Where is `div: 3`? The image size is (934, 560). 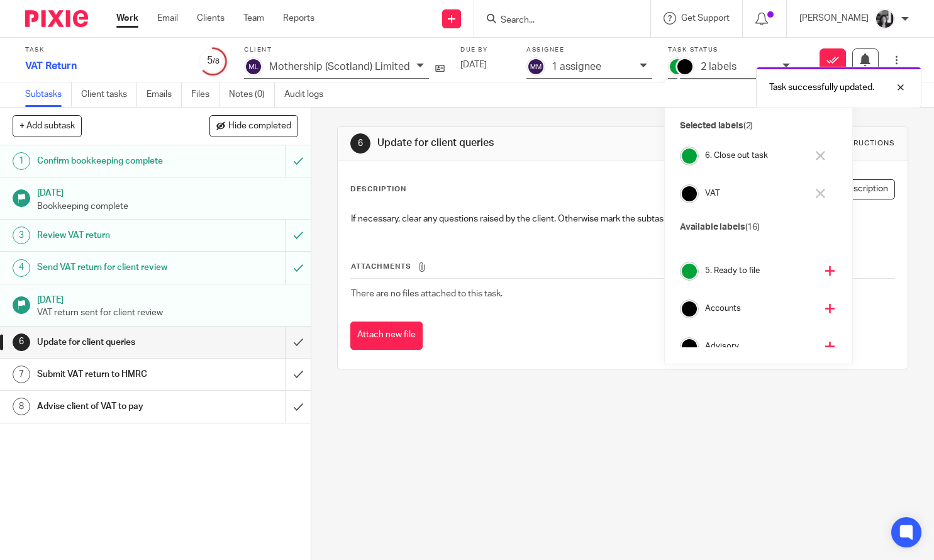
div: 3 is located at coordinates (21, 235).